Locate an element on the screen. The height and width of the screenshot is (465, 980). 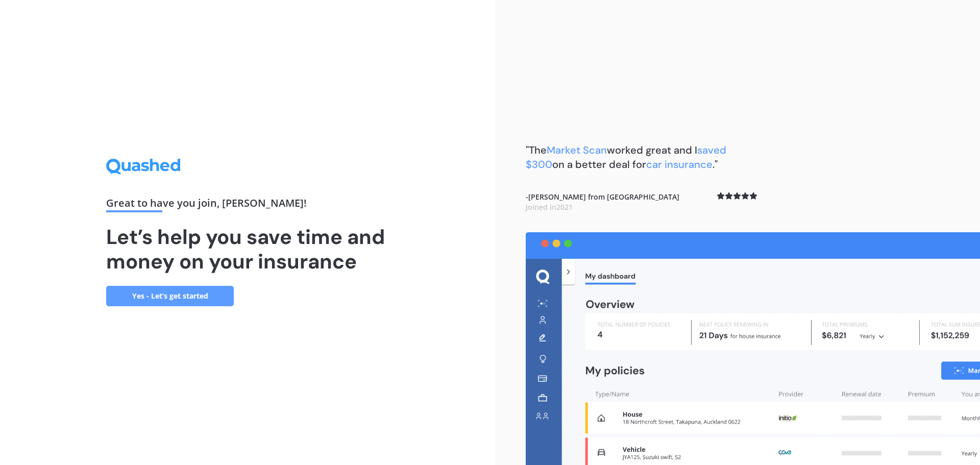
span: saved $300 is located at coordinates (626, 157).